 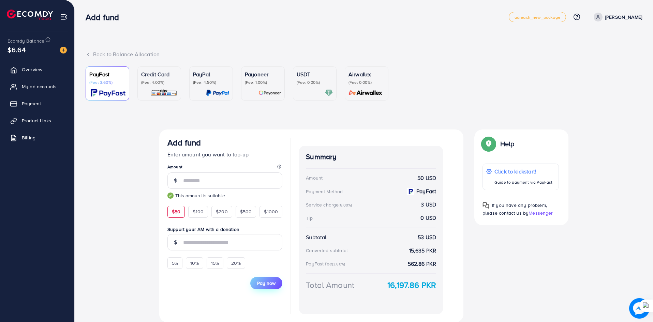 What do you see at coordinates (222, 212) in the screenshot?
I see `span: $200` at bounding box center [222, 212].